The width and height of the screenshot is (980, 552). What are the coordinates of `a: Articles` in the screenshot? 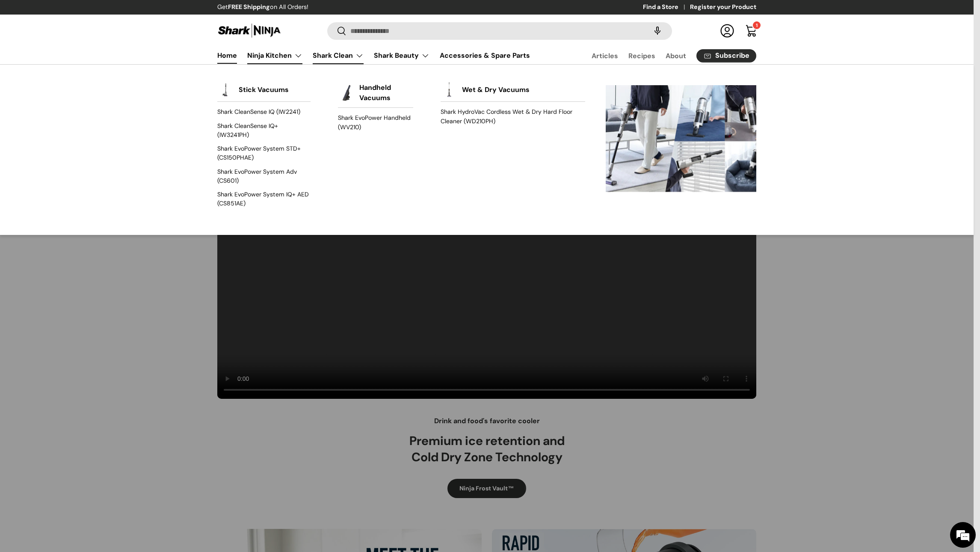 It's located at (605, 55).